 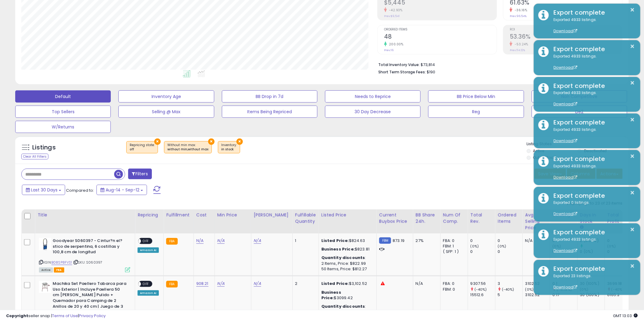 I want to click on b: Short Term Storage Fees:, so click(x=402, y=72).